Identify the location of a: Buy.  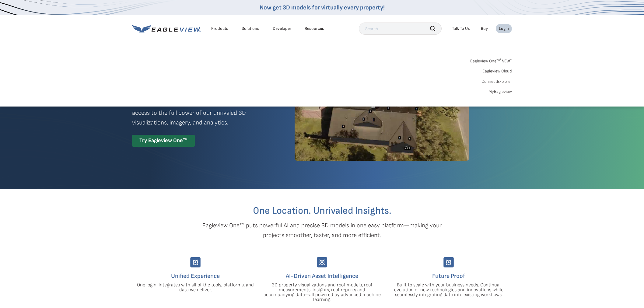
(484, 29).